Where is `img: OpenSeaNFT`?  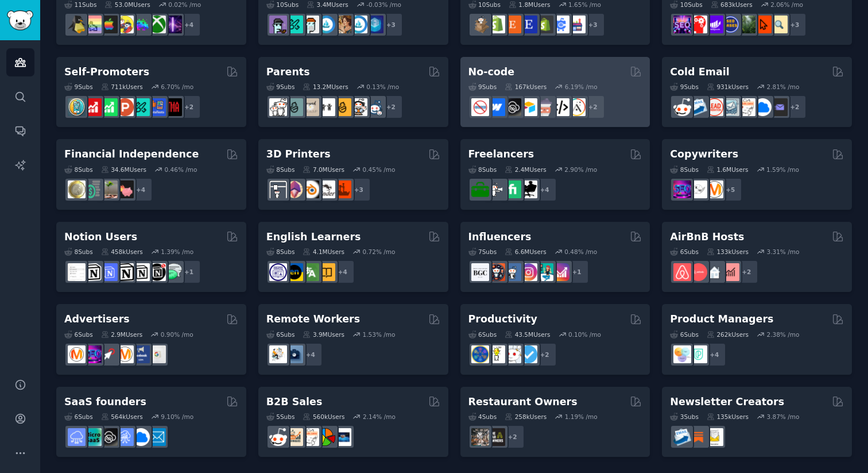 img: OpenSeaNFT is located at coordinates (326, 24).